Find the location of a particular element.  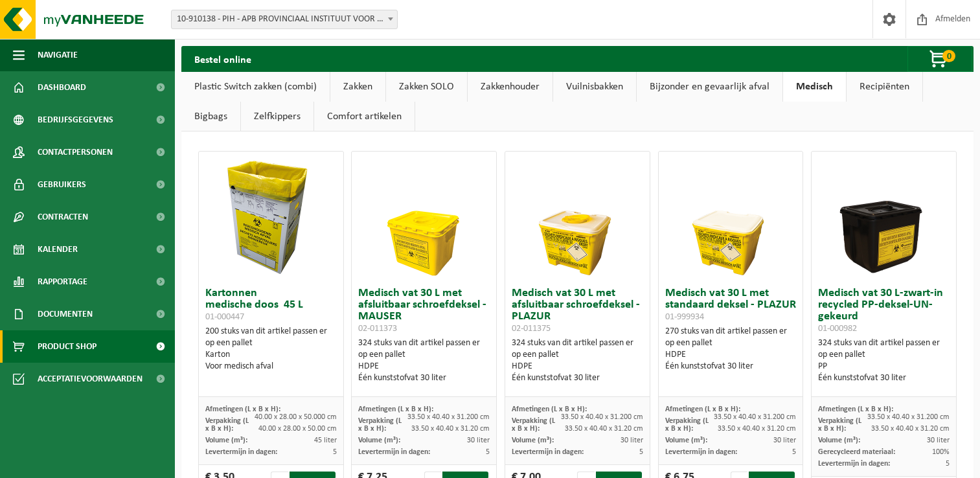

span: 01-000447 is located at coordinates (225, 317).